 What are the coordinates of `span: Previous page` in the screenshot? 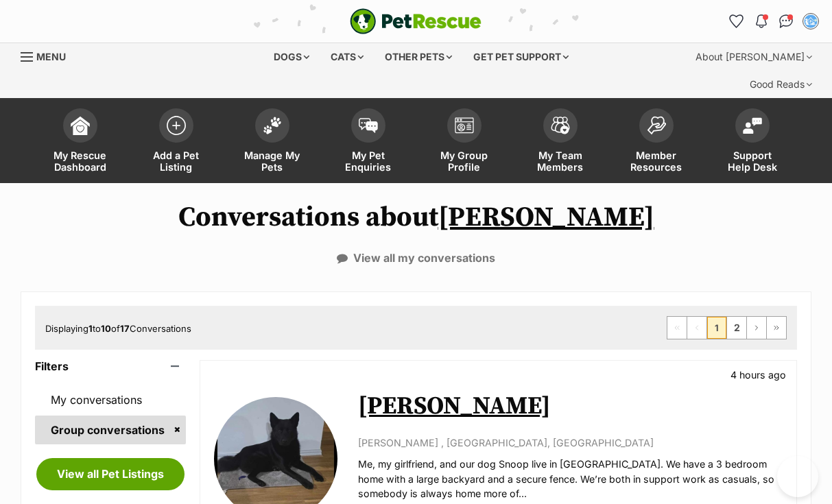 It's located at (697, 328).